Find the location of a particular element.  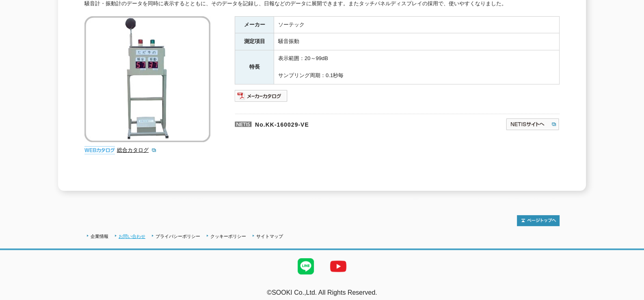

img: メーカーカタログ is located at coordinates (261, 96).